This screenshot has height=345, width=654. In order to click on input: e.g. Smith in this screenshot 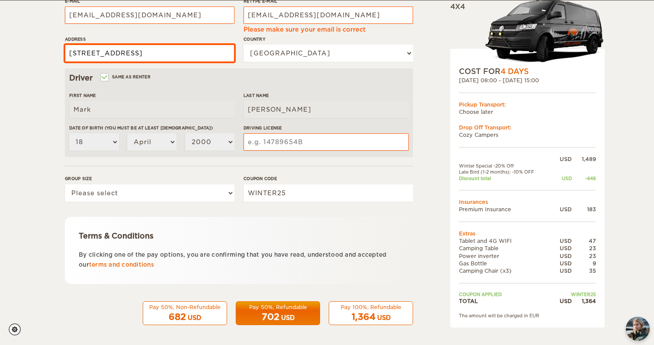, I will do `click(326, 109)`.